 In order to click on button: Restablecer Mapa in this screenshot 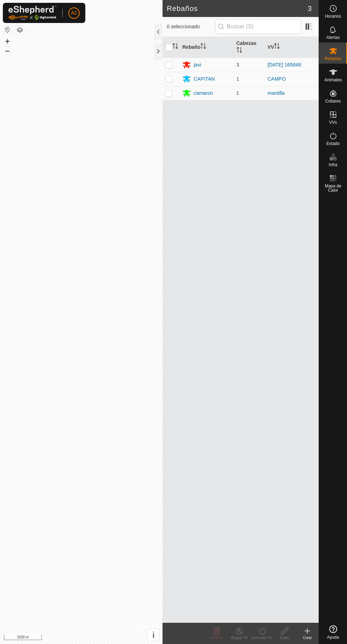, I will do `click(7, 29)`.